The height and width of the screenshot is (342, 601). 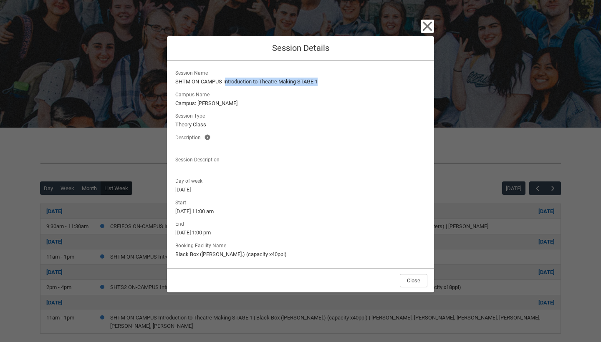 I want to click on span: Session Description, so click(x=199, y=159).